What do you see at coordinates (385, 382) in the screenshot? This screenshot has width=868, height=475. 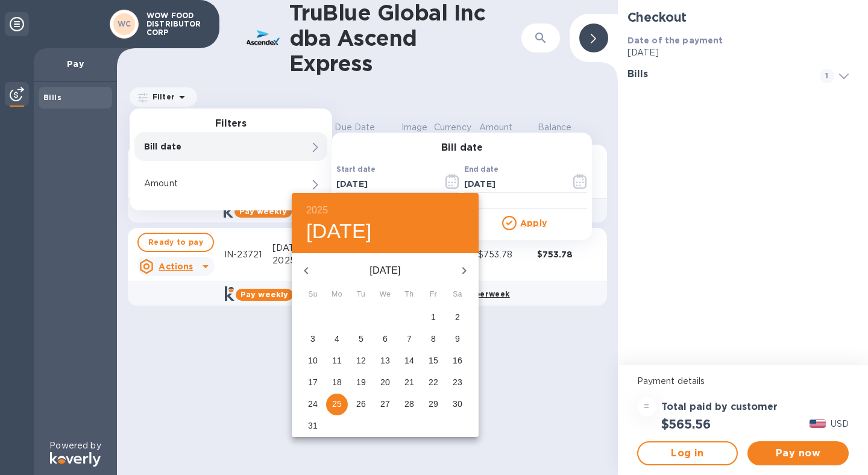 I see `p: 20` at bounding box center [385, 382].